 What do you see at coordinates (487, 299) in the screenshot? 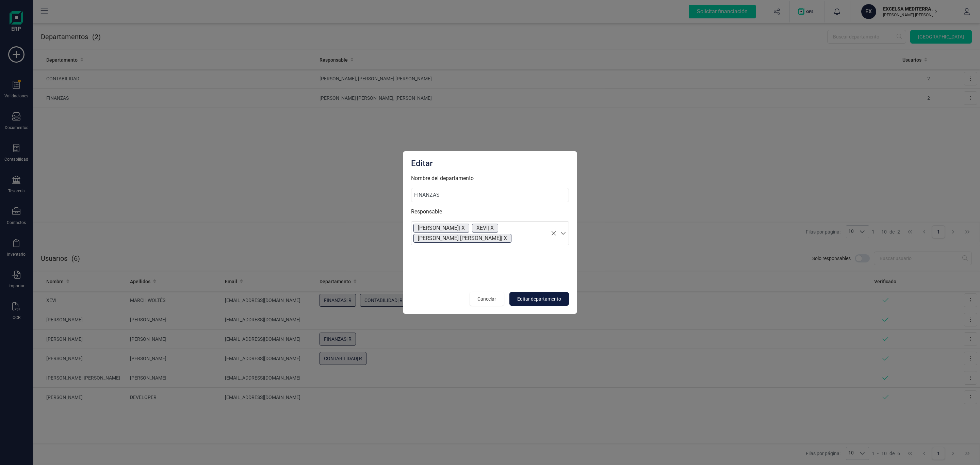
I see `span: Cancelar` at bounding box center [487, 299].